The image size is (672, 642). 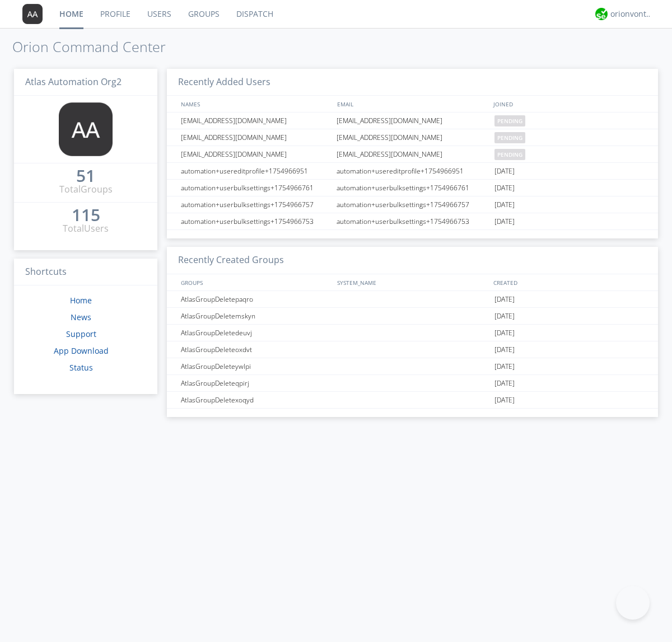 What do you see at coordinates (81, 350) in the screenshot?
I see `a: App Download` at bounding box center [81, 350].